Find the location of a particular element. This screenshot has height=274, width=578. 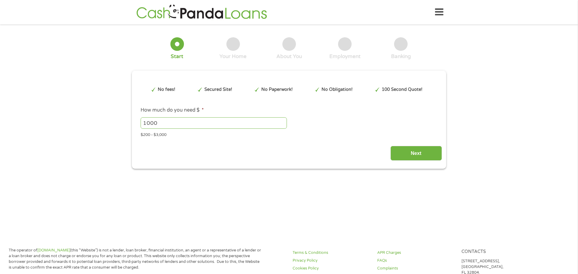

img: GetLoanNow Logo is located at coordinates (202, 12).